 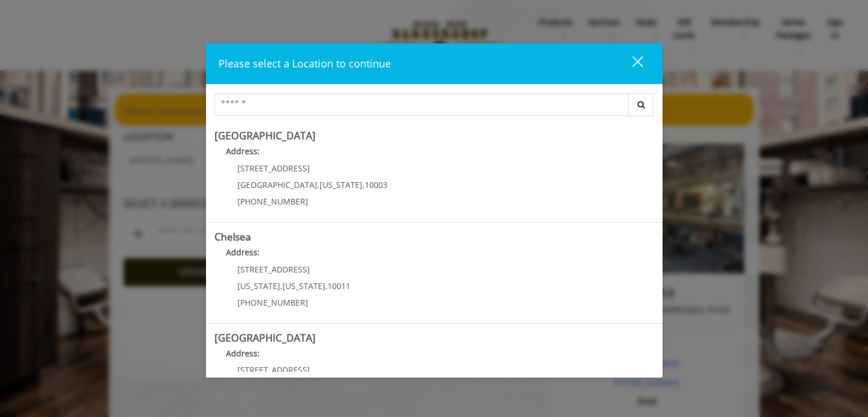 What do you see at coordinates (630, 64) in the screenshot?
I see `button: close dialog` at bounding box center [630, 64].